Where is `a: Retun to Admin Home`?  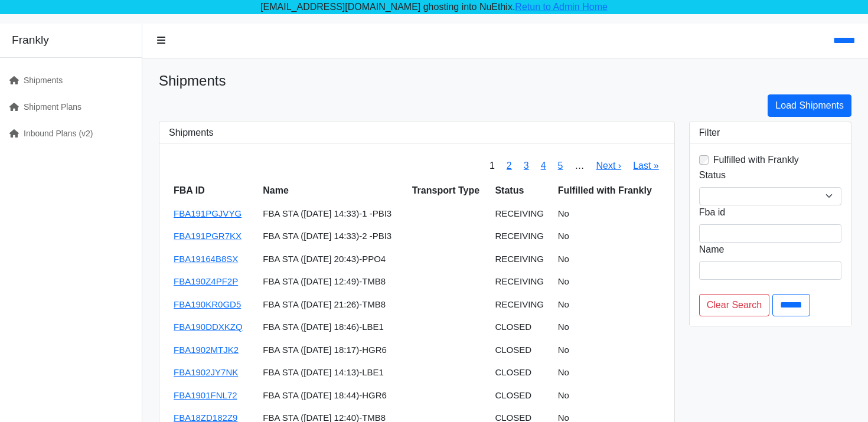 a: Retun to Admin Home is located at coordinates (561, 6).